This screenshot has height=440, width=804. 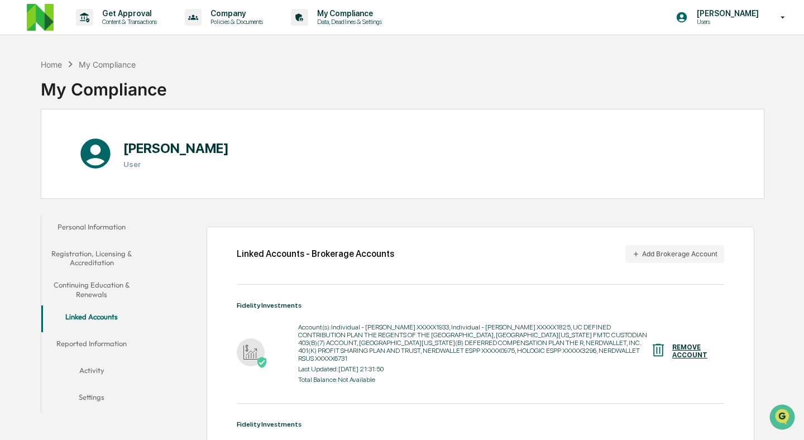 I want to click on p: How can we help?, so click(x=107, y=32).